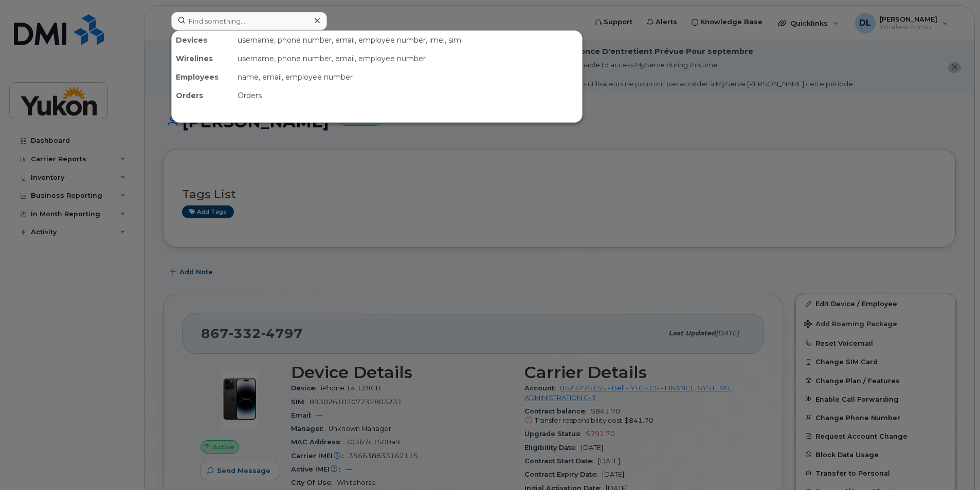 This screenshot has height=490, width=980. What do you see at coordinates (202, 40) in the screenshot?
I see `div: Devices` at bounding box center [202, 40].